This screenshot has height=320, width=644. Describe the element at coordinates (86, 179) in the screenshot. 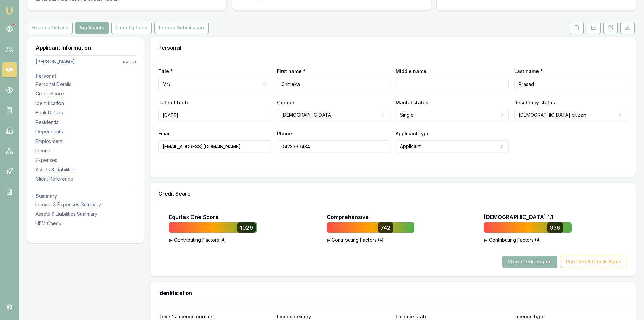

I see `div: Client Reference` at that location.